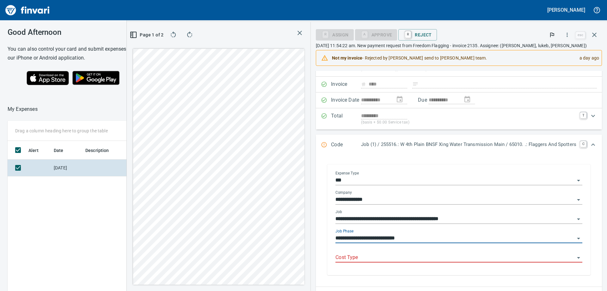  Describe the element at coordinates (376, 34) in the screenshot. I see `div: Cost Type required` at that location.